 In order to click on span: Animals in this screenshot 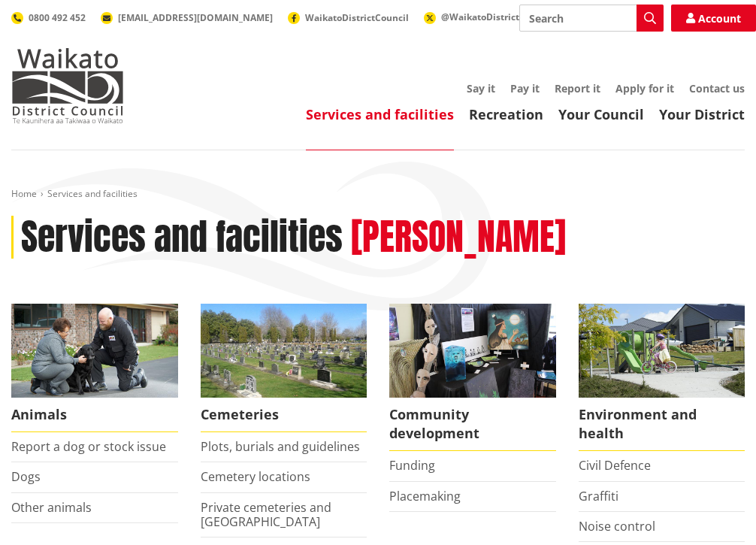, I will do `click(94, 415)`.